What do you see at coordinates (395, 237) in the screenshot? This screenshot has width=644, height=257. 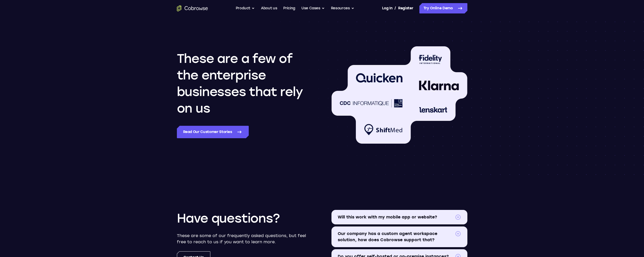 I see `span: Our company has a custom agent workspace solution, how does Cobrowse support that?` at bounding box center [395, 237].